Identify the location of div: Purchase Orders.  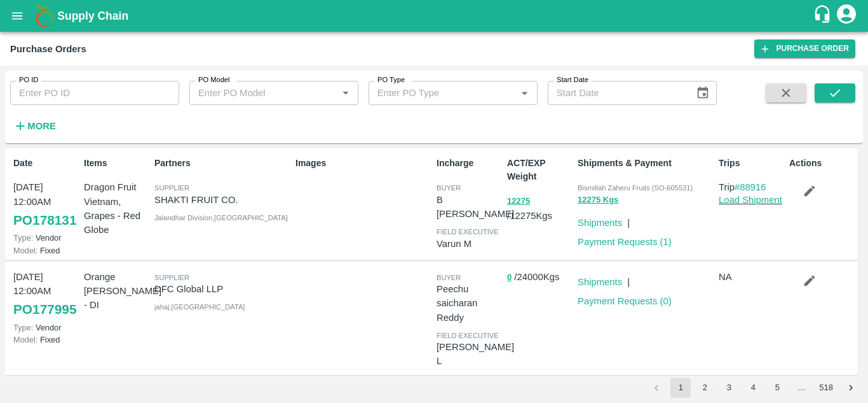
(49, 49).